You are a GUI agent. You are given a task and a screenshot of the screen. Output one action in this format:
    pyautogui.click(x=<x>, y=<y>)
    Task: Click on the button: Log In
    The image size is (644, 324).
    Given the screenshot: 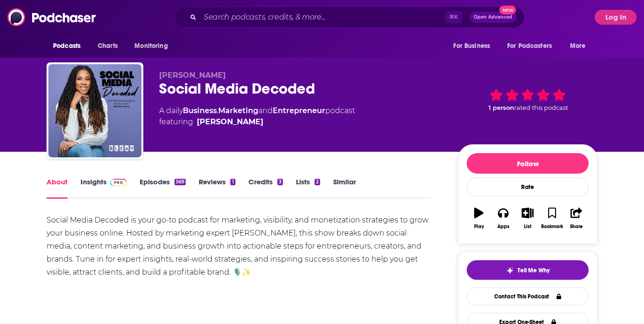 What is the action you would take?
    pyautogui.click(x=616, y=18)
    